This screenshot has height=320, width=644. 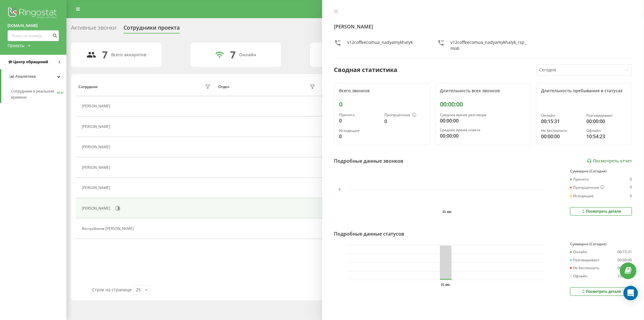 I want to click on text: 0, so click(x=340, y=190).